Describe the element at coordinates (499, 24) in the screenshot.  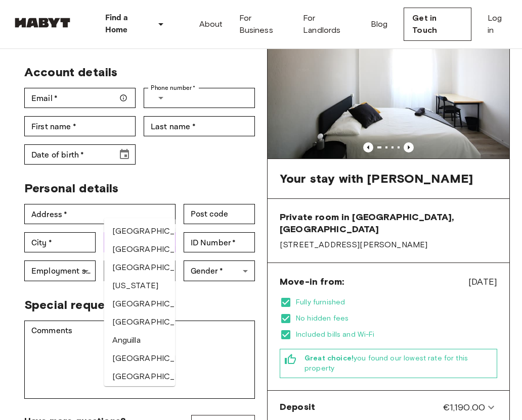
I see `a: Log in` at that location.